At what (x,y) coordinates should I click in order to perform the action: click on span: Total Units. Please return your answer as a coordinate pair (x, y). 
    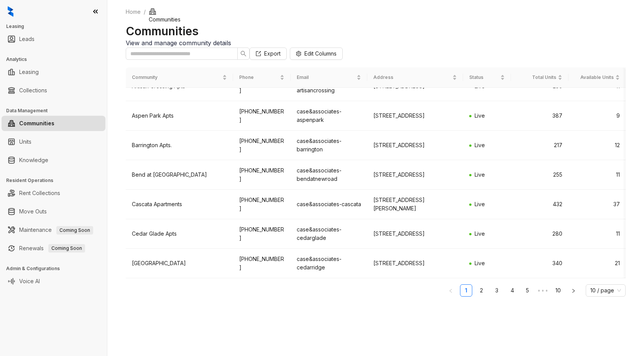
    Looking at the image, I should click on (536, 78).